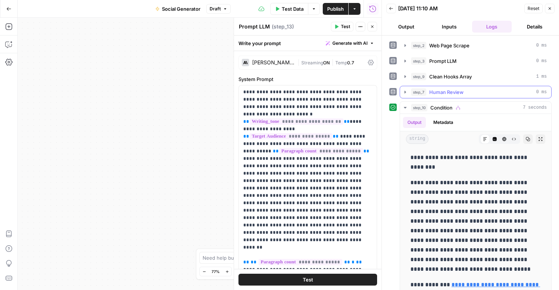  I want to click on span: step_3, so click(419, 61).